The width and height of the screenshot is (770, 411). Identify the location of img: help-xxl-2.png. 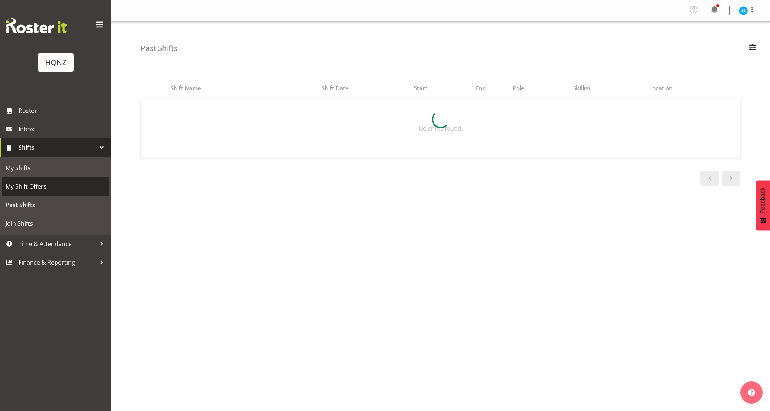
(752, 393).